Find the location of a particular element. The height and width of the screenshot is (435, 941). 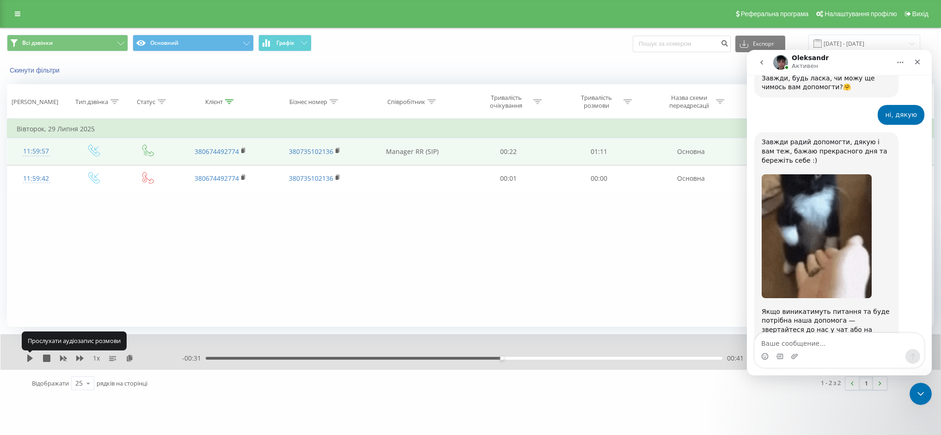

div: Accessibility label is located at coordinates (502, 358).